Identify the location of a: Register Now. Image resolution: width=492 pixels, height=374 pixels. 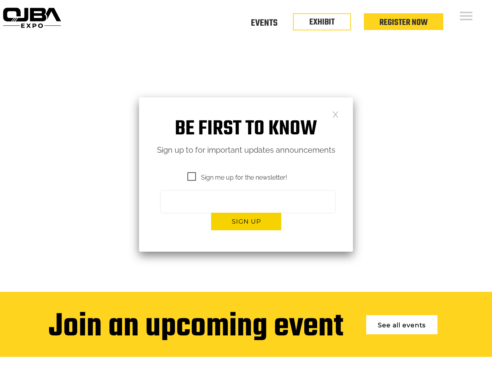
(404, 23).